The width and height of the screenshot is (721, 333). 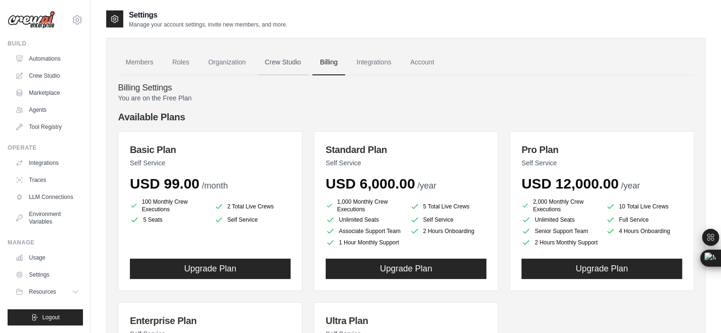 What do you see at coordinates (139, 63) in the screenshot?
I see `a: Members` at bounding box center [139, 63].